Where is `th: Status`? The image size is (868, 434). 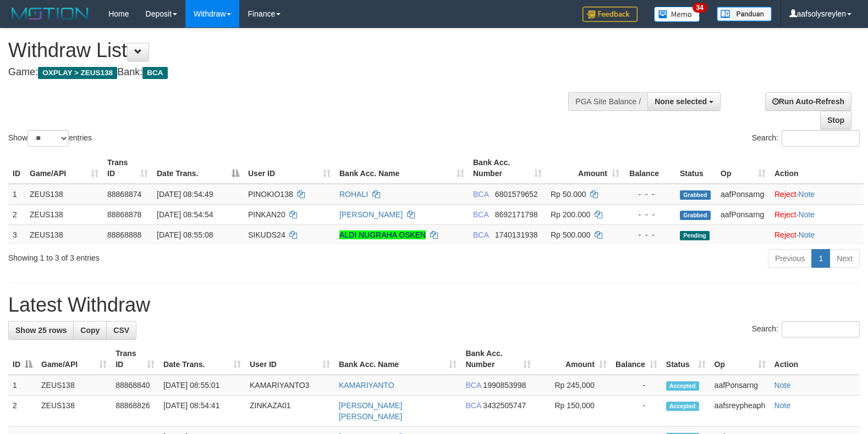
th: Status is located at coordinates (695, 168).